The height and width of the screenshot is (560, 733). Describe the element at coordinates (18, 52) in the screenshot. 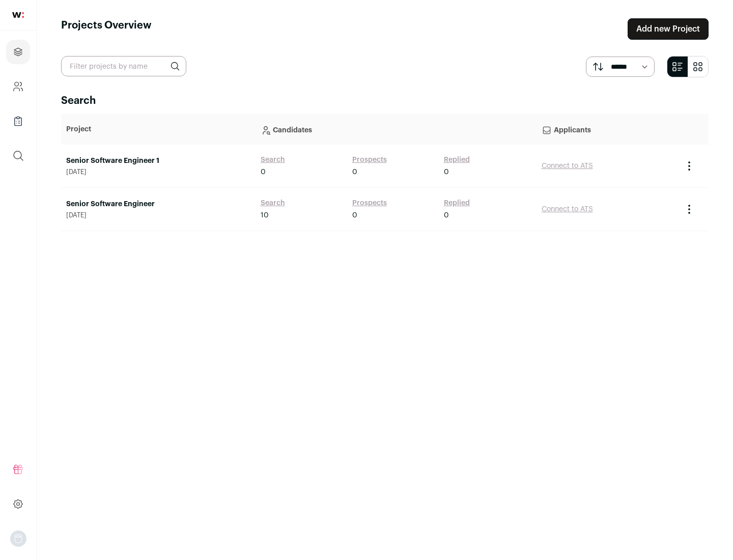

I see `a: Projects` at that location.